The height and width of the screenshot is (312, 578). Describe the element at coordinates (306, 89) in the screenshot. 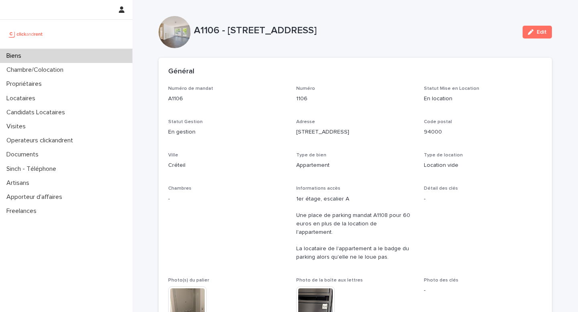

I see `span: Numéro` at that location.